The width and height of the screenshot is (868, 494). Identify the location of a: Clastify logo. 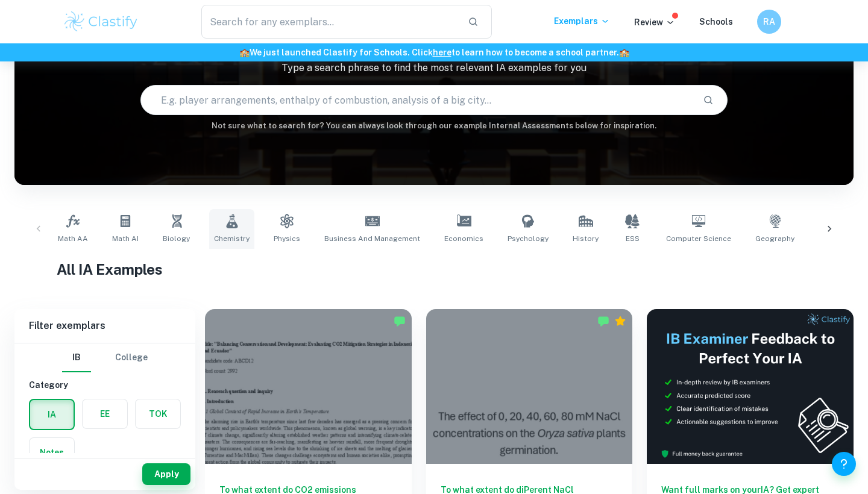
(101, 22).